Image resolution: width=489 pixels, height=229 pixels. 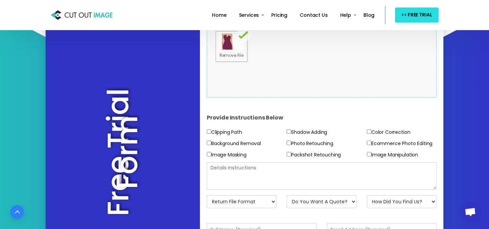 What do you see at coordinates (399, 144) in the screenshot?
I see `label: Ecommerce Photo Editing` at bounding box center [399, 144].